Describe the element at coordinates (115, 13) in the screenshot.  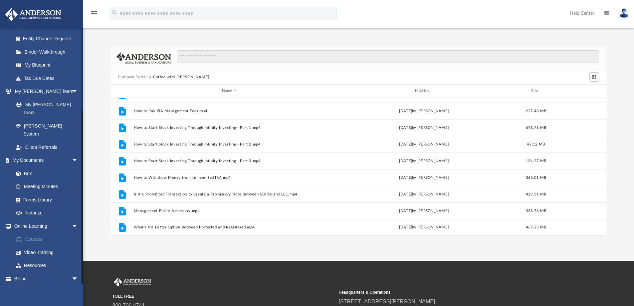
I see `i: search` at that location.